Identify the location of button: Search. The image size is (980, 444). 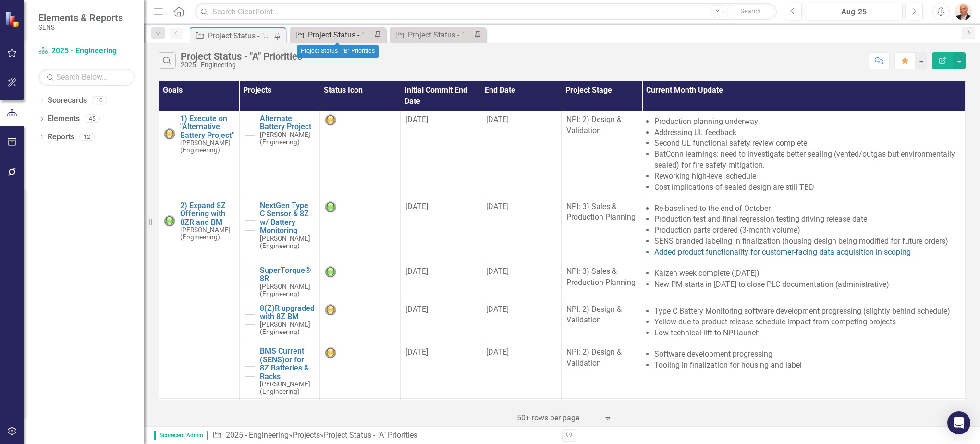
(751, 11).